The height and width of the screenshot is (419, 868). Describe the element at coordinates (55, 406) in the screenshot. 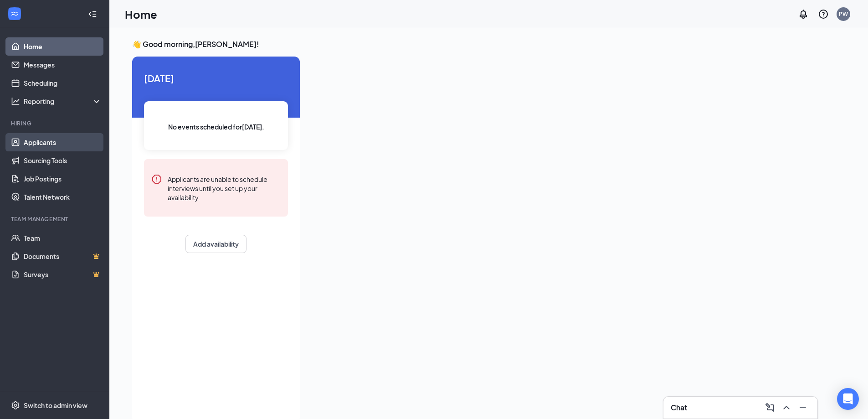

I see `div: Switch to admin view` at that location.